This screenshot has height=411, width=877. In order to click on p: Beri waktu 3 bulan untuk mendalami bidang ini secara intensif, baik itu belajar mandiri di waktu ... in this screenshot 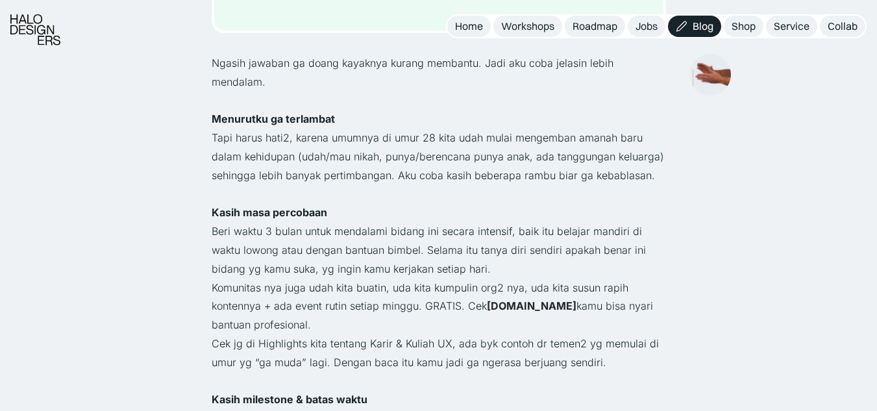, I will do `click(439, 250)`.